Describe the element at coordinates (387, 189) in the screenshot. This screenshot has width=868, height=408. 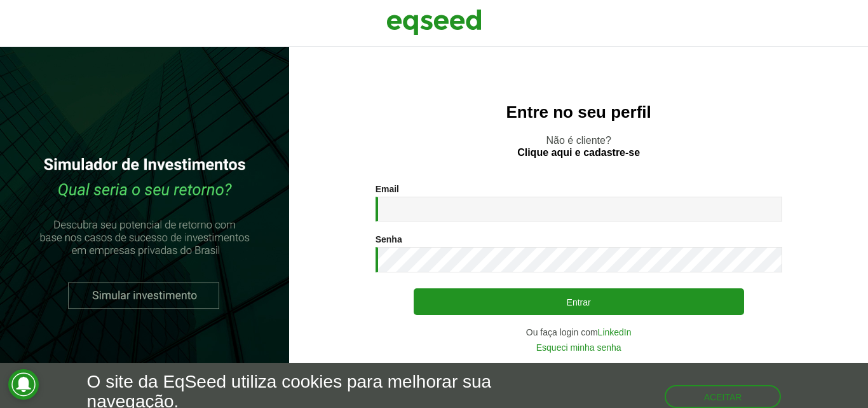
I see `label: Email` at that location.